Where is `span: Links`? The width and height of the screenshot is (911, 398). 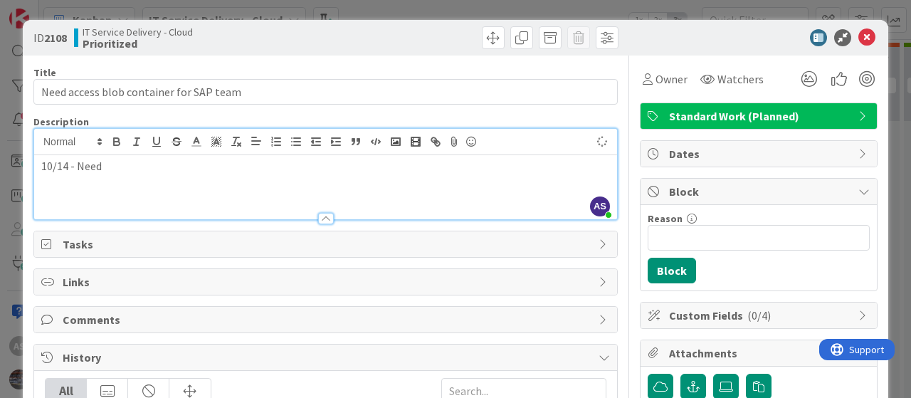 span: Links is located at coordinates (327, 282).